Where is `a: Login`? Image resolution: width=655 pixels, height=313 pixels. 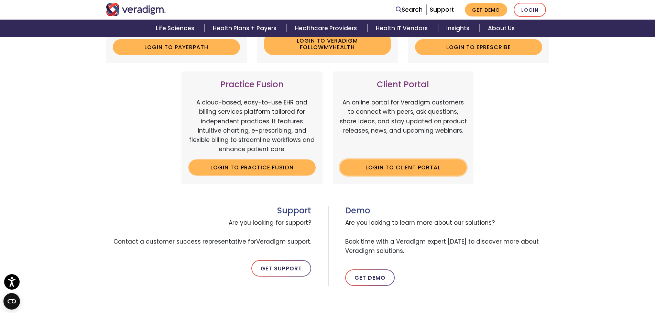 a: Login is located at coordinates (530, 10).